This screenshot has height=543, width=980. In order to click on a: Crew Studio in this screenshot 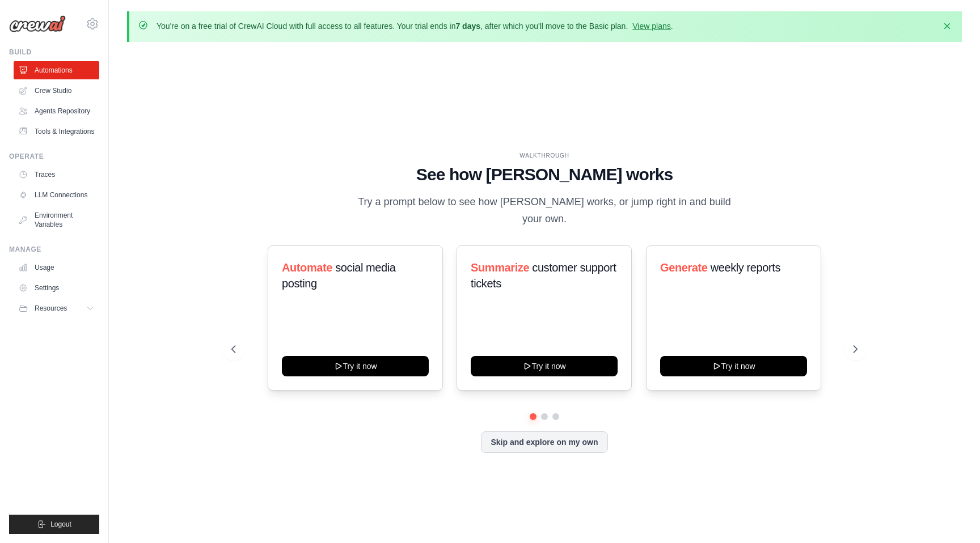, I will do `click(56, 91)`.